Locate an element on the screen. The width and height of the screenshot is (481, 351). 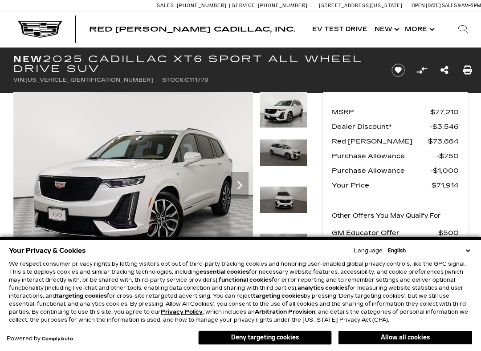
button: Deny targeting cookies is located at coordinates (265, 338).